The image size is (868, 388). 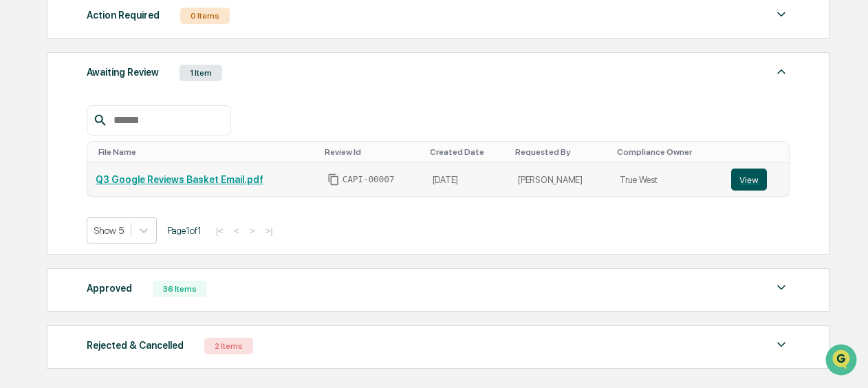 I want to click on span: Attestations, so click(x=142, y=180).